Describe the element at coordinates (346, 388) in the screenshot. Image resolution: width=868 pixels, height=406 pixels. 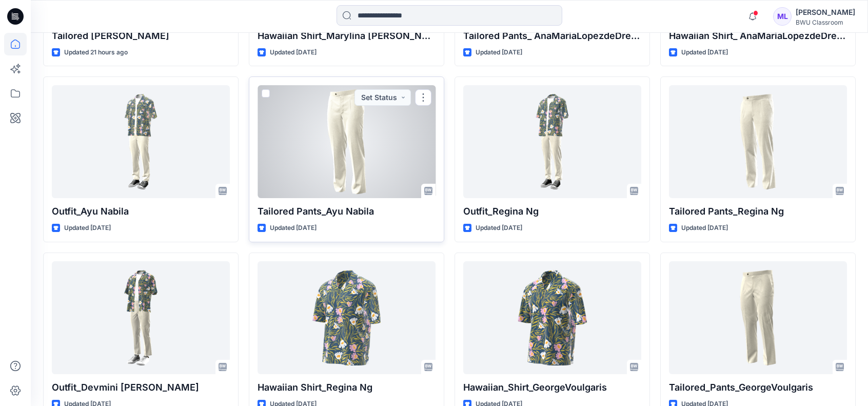
I see `p: Hawaiian Shirt_Regina Ng` at that location.